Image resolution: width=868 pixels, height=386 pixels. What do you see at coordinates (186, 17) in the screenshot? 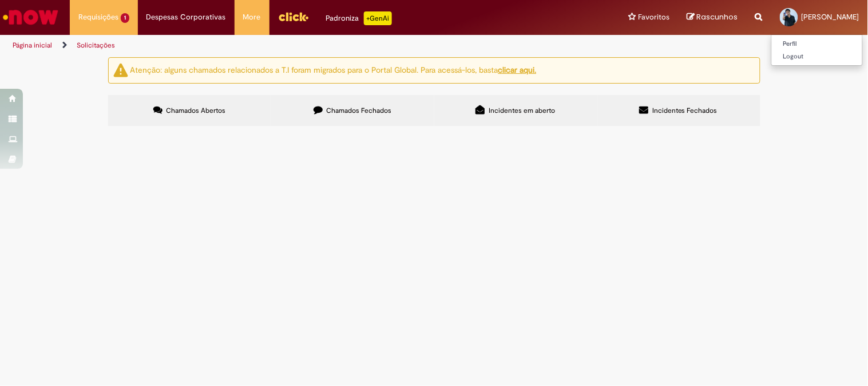
I see `span: Despesas Corporativas` at bounding box center [186, 17].